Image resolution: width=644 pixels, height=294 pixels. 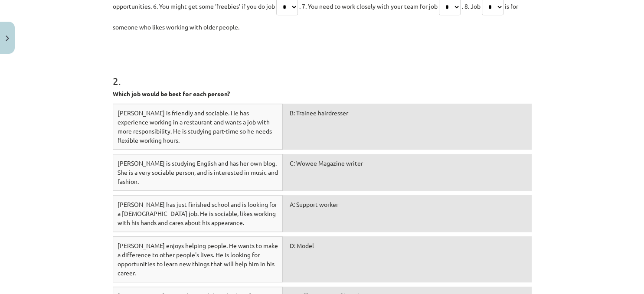 I want to click on span: . 7. You need to work closely with your team for job, so click(x=368, y=6).